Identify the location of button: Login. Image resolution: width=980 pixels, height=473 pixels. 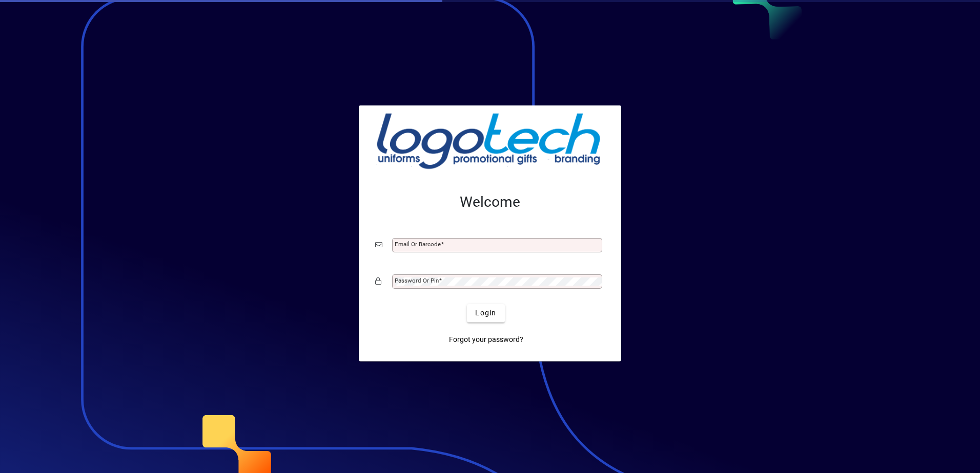
(486, 314).